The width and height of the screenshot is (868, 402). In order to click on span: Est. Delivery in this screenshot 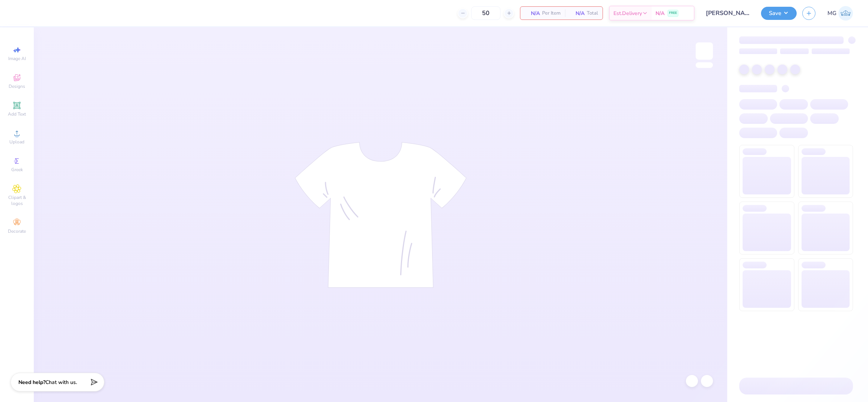, I will do `click(628, 13)`.